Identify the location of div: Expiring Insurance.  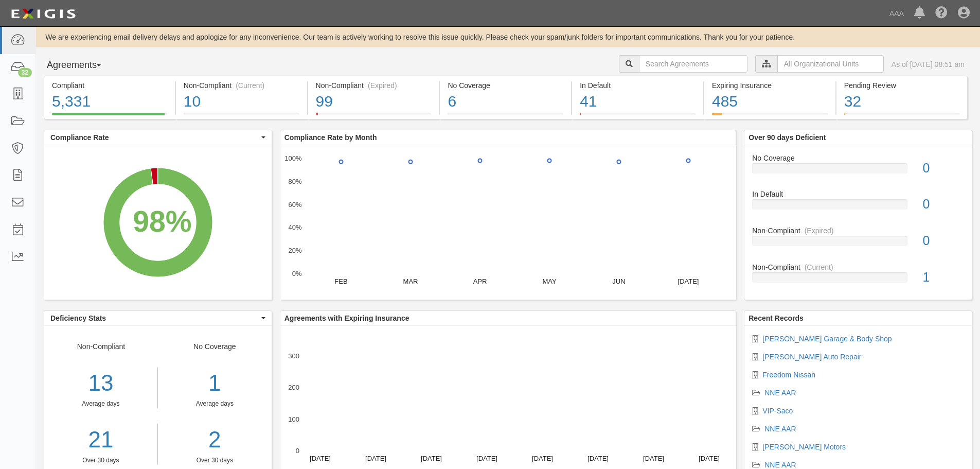
(770, 86).